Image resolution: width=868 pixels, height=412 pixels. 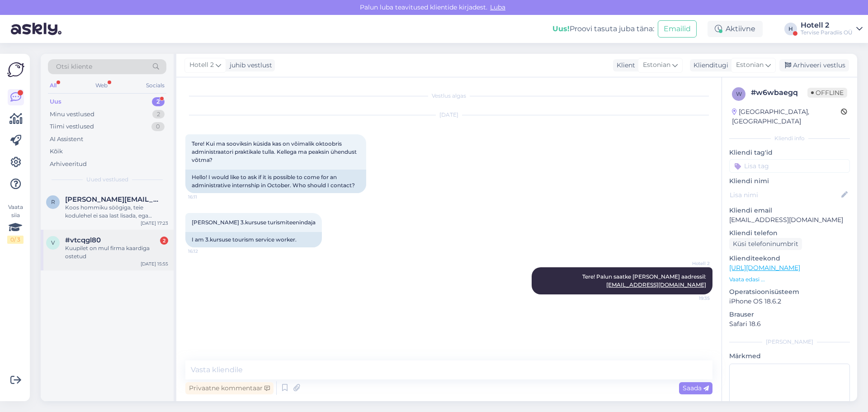 What do you see at coordinates (789, 301) in the screenshot?
I see `p: iPhone OS 18.6.2` at bounding box center [789, 301].